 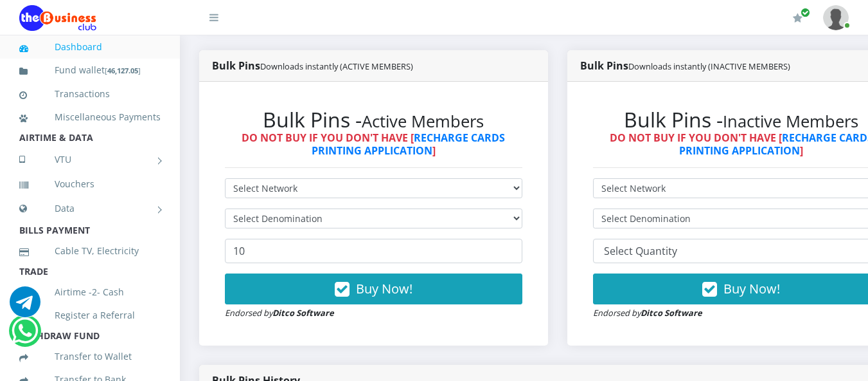 What do you see at coordinates (423, 121) in the screenshot?
I see `small: Active Members` at bounding box center [423, 121].